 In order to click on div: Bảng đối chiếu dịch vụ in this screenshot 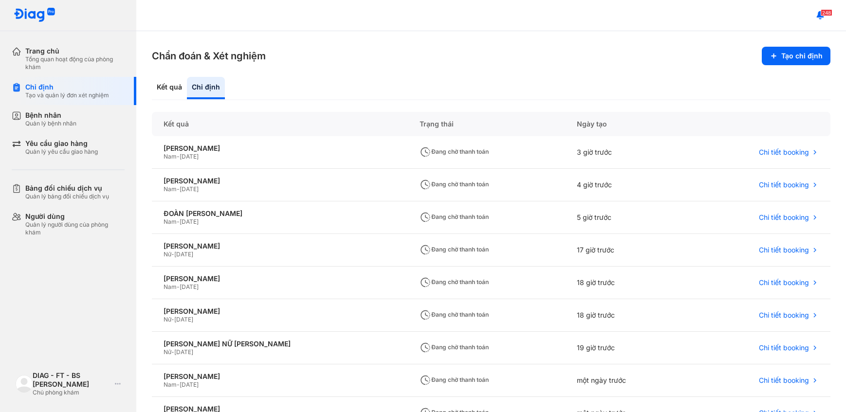, I will do `click(67, 188)`.